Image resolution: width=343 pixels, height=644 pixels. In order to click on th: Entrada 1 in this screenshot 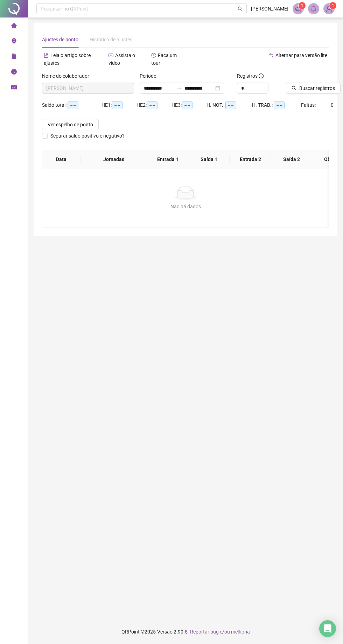, I will do `click(167, 159)`.